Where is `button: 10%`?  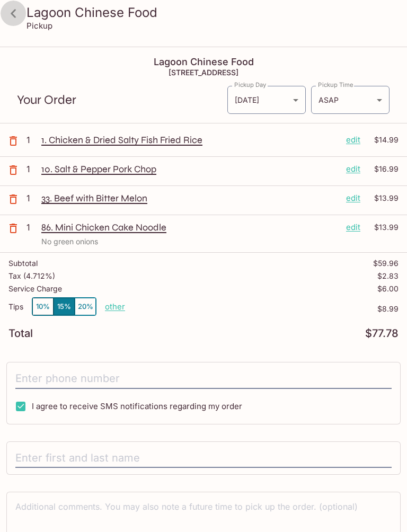 button: 10% is located at coordinates (43, 306).